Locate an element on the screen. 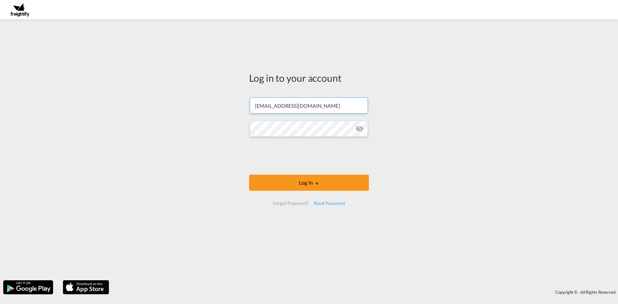  button: LOGIN is located at coordinates (309, 183).